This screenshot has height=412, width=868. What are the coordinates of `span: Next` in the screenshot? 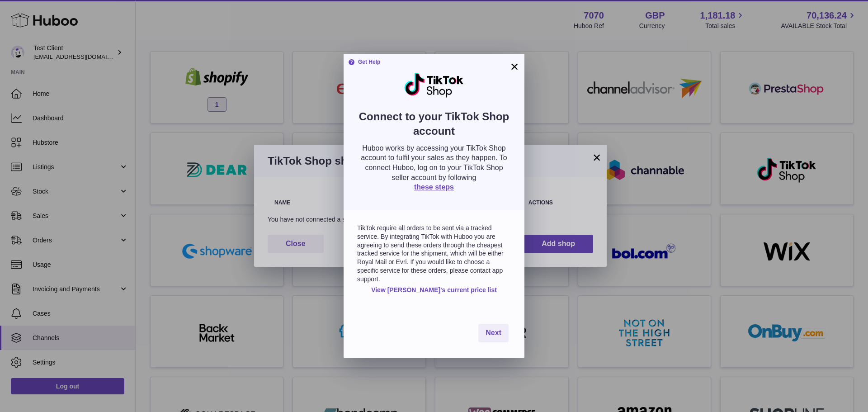 It's located at (494, 333).